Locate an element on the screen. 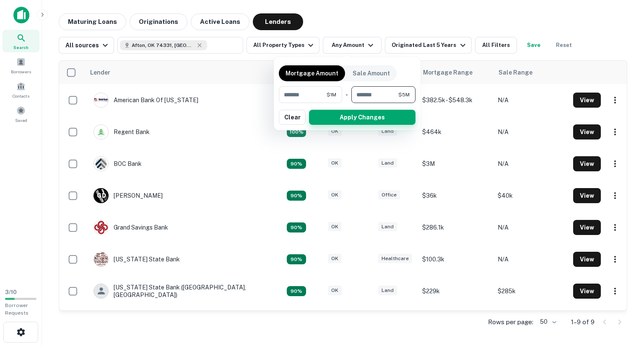  div: Chat Widget is located at coordinates (623, 299).